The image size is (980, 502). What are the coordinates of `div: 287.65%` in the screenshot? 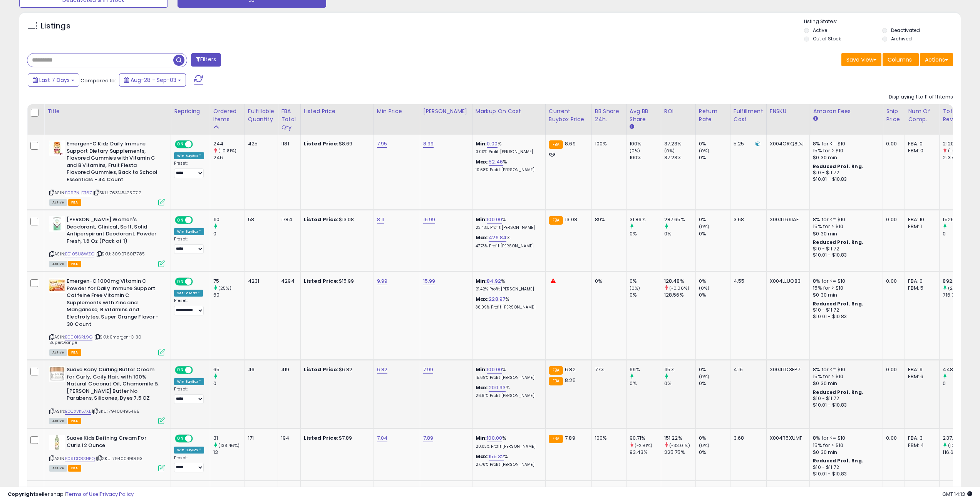 It's located at (679, 220).